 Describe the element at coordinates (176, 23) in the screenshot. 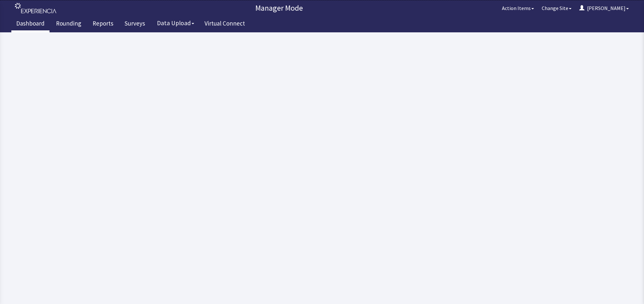

I see `button: Data Upload` at that location.